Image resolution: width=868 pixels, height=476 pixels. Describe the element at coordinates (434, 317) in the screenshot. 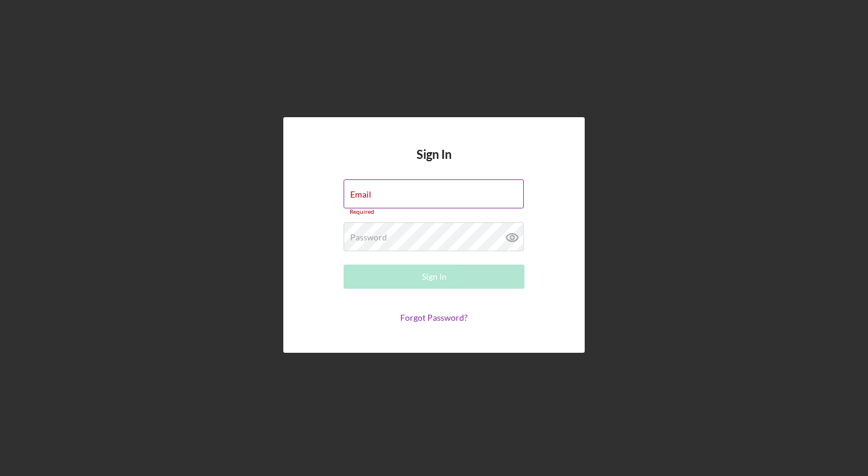

I see `a: Forgot Password?` at that location.